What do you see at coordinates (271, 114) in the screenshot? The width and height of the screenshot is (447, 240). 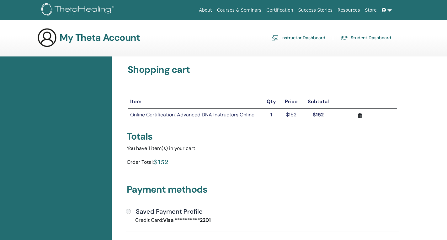 I see `strong: 1` at bounding box center [271, 114].